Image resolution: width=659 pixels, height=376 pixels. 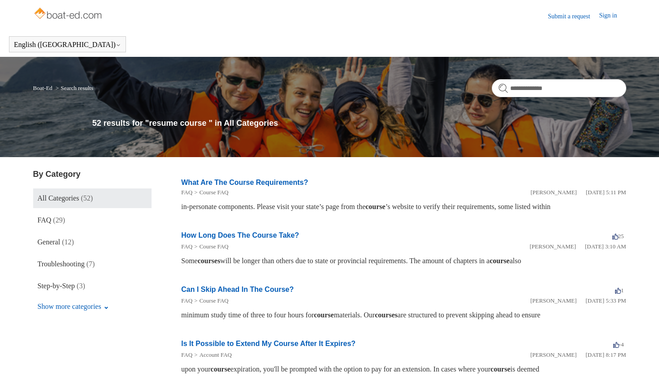 What do you see at coordinates (403, 370) in the screenshot?
I see `div: upon your expiration, you'll be prompted with the option to pay for an extension. In cases where ...` at bounding box center [403, 370].